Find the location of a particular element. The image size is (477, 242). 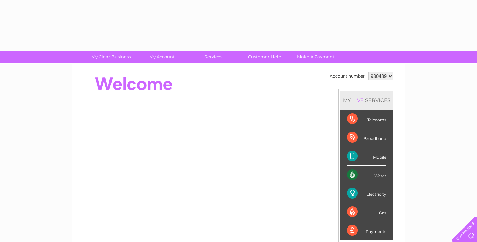

div: MY SERVICES is located at coordinates (367, 100).